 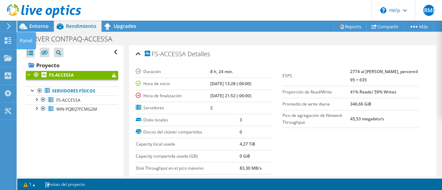 What do you see at coordinates (429, 10) in the screenshot?
I see `span: GBRMDO` at bounding box center [429, 10].